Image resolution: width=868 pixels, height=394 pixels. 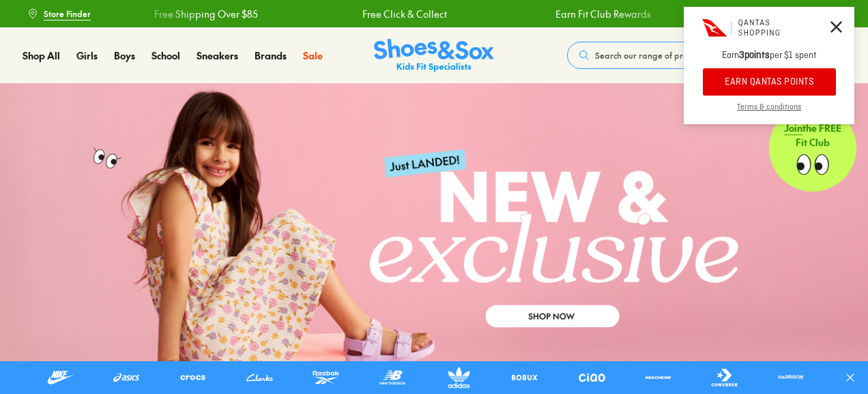 What do you see at coordinates (124, 55) in the screenshot?
I see `a: Boys` at bounding box center [124, 55].